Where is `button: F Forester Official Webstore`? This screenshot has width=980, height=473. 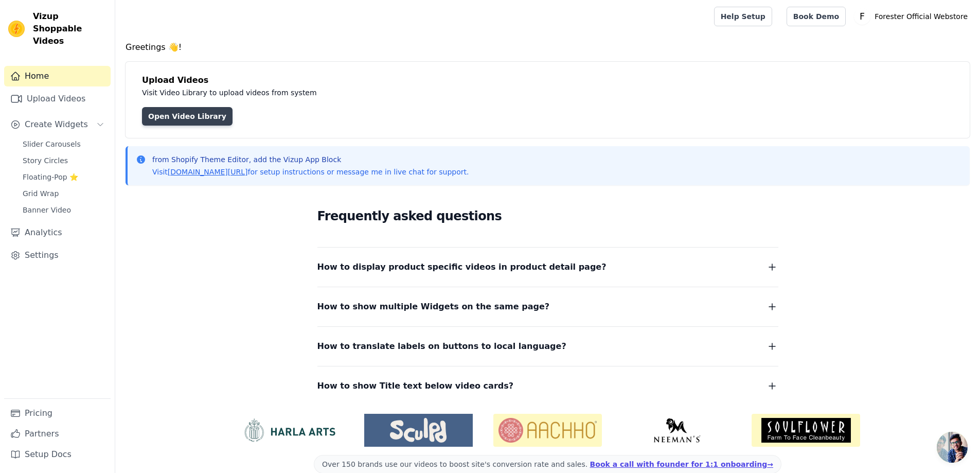
button: F Forester Official Webstore is located at coordinates (913, 16).